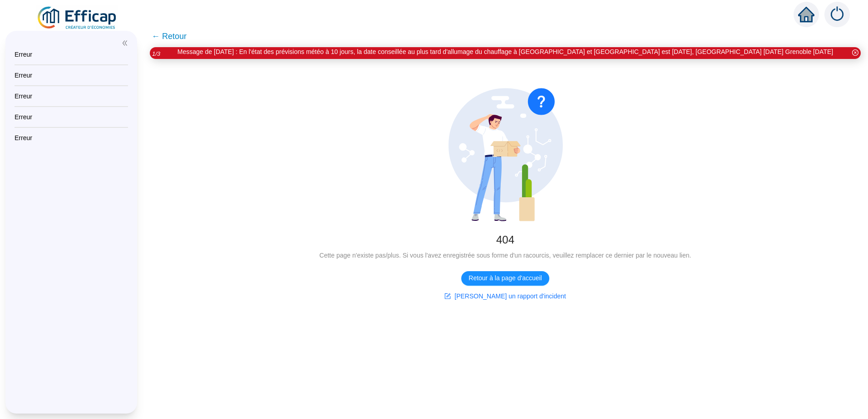  What do you see at coordinates (125, 43) in the screenshot?
I see `span: double-left` at bounding box center [125, 43].